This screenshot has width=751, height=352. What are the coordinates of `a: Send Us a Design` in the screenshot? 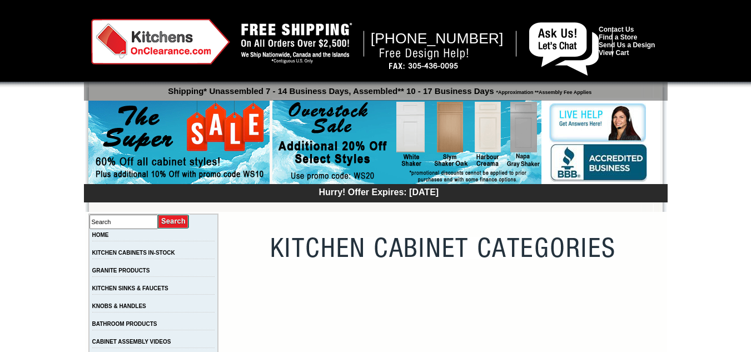 It's located at (626, 45).